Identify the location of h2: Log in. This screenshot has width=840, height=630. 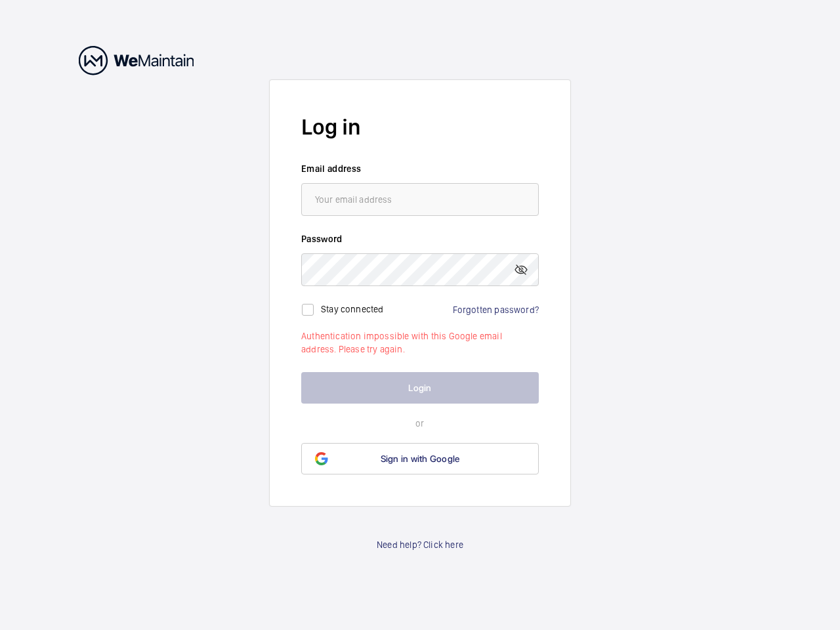
(420, 127).